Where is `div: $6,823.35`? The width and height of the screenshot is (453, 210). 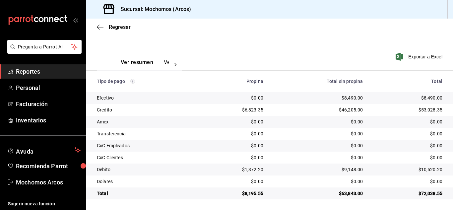 div: $6,823.35 is located at coordinates (235, 110).